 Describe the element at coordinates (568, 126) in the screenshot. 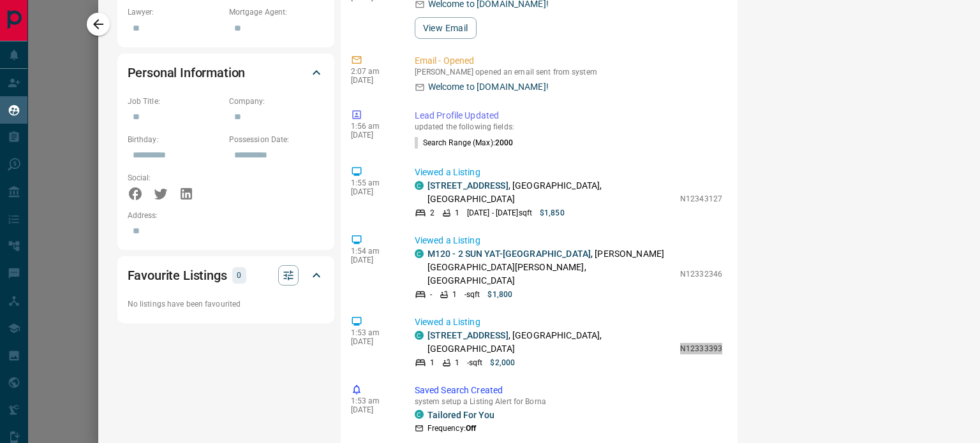

I see `p: updated the following fields:` at that location.